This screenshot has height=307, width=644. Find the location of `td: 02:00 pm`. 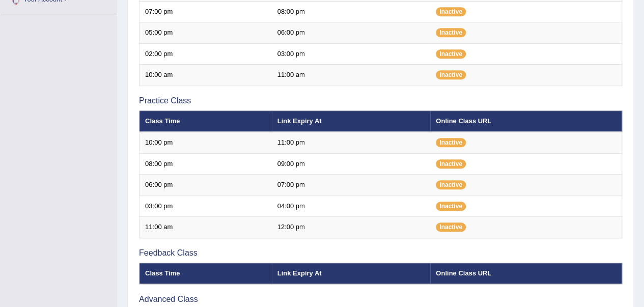

td: 02:00 pm is located at coordinates (206, 54).